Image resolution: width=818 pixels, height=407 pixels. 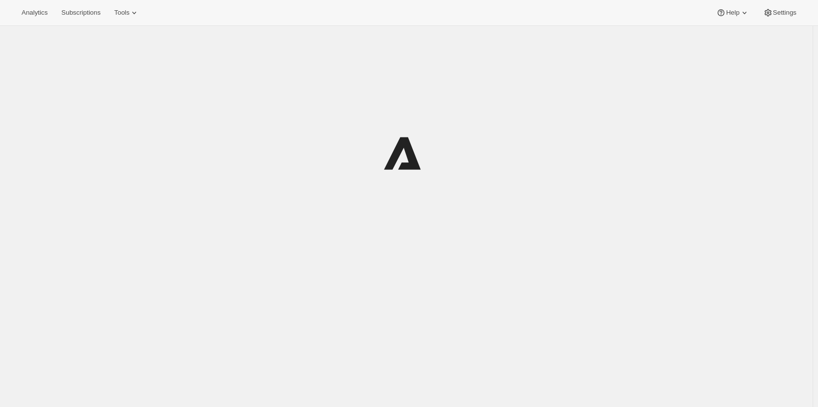 I want to click on span: Settings, so click(x=784, y=13).